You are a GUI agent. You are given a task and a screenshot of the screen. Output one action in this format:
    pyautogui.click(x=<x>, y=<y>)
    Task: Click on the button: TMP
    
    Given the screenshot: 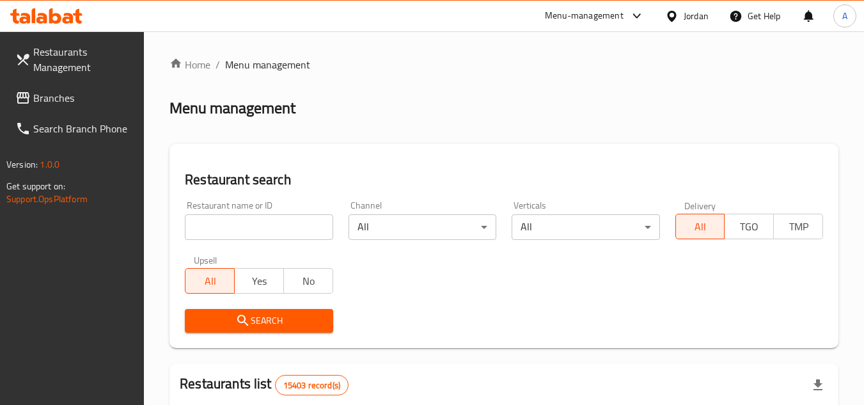 What is the action you would take?
    pyautogui.click(x=798, y=226)
    